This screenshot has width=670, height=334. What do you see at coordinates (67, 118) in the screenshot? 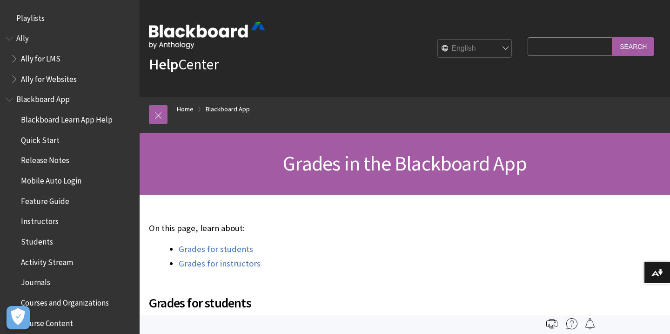
I see `span: Blackboard Learn App Help` at bounding box center [67, 118].